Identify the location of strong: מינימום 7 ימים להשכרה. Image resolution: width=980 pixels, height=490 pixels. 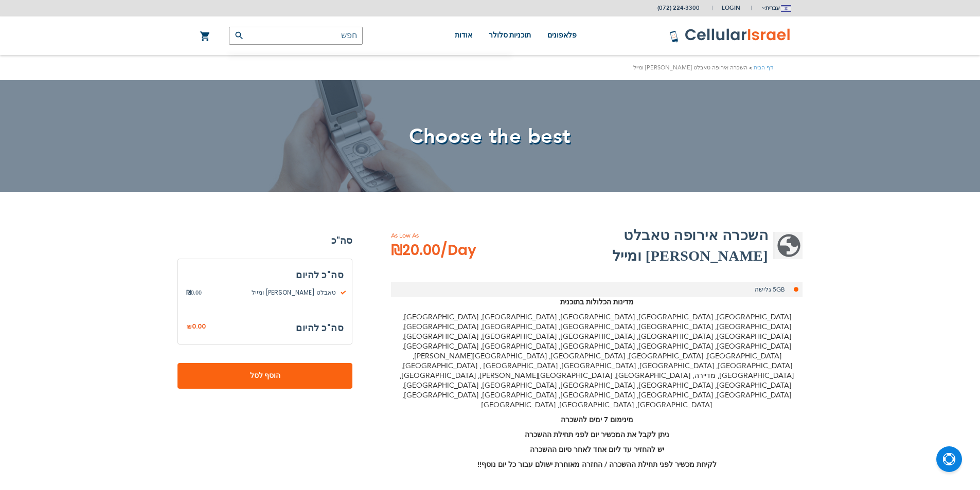
(597, 419).